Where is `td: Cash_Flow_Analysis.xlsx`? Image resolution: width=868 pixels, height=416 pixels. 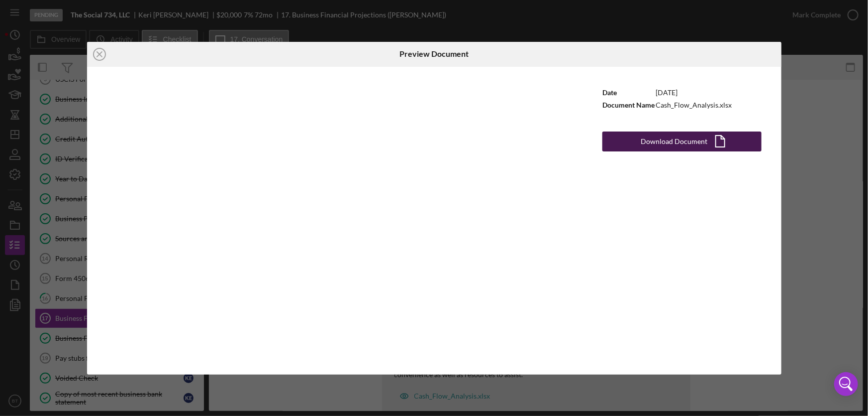
td: Cash_Flow_Analysis.xlsx is located at coordinates (694, 105).